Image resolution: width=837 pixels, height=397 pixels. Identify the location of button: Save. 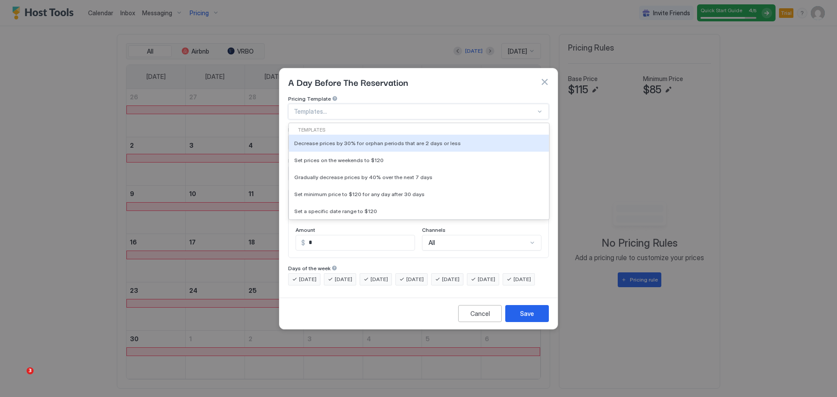
(527, 313).